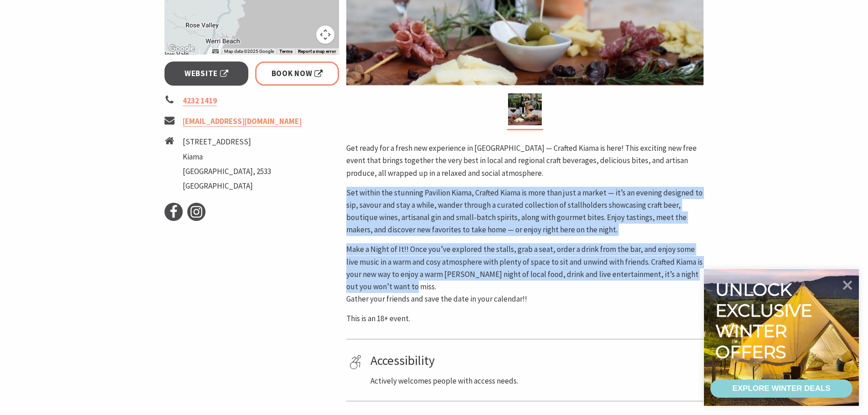  I want to click on h4: Accessibility, so click(535, 361).